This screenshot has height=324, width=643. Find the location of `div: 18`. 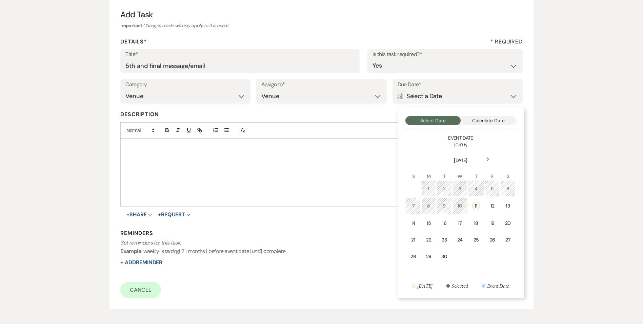

div: 18 is located at coordinates (476, 223).